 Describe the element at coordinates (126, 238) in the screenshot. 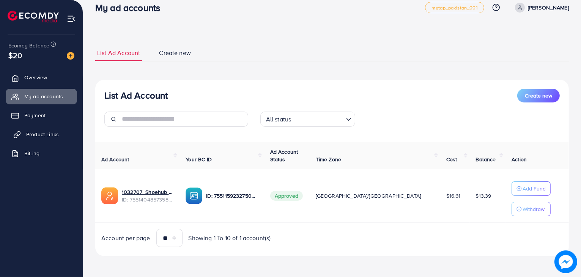

I see `span: Account per page` at that location.